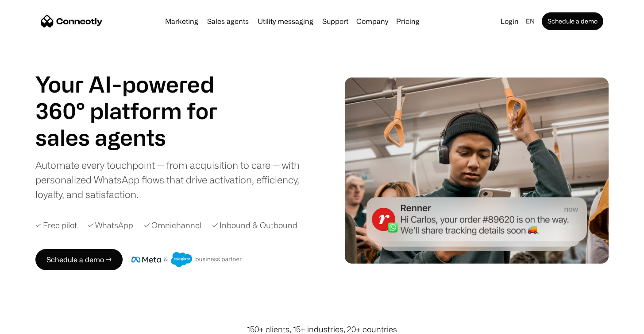 The image size is (644, 334). I want to click on a: Schedule a demo, so click(572, 21).